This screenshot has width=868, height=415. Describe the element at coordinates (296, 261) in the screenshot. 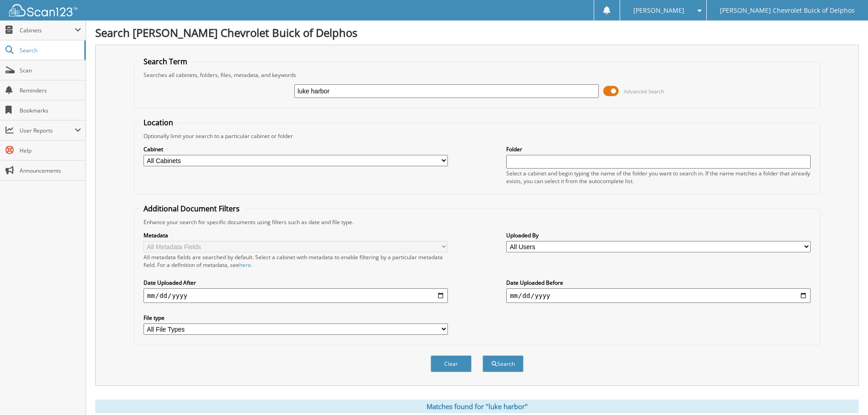

I see `div: All metadata fields are searched by default. Select a cabinet with metadata to enable filtering b...` at that location.